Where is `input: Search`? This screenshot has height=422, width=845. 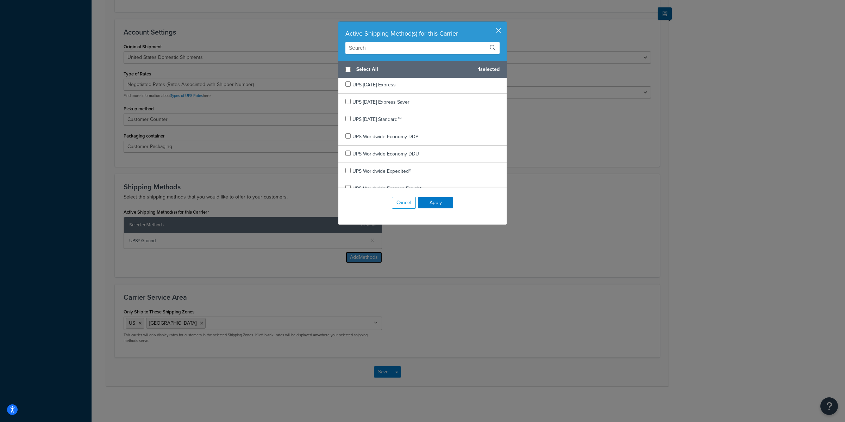
input: Search is located at coordinates (423, 48).